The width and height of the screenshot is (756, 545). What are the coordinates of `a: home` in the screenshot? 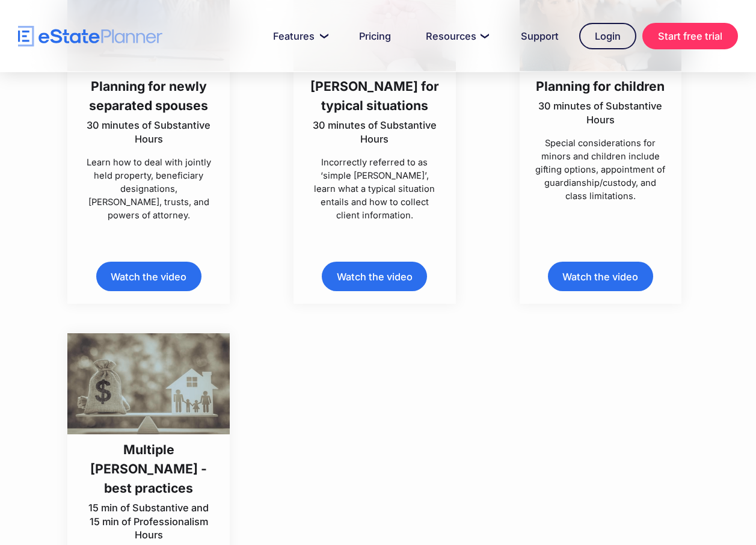 It's located at (90, 36).